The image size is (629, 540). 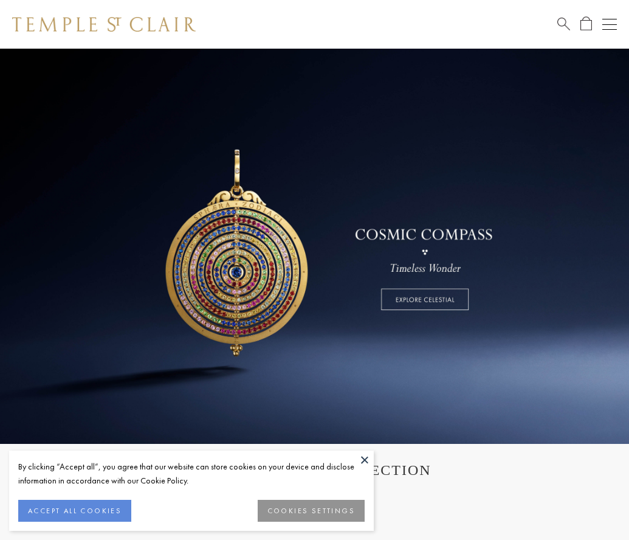 I want to click on button: ACCEPT ALL COOKIES, so click(x=75, y=510).